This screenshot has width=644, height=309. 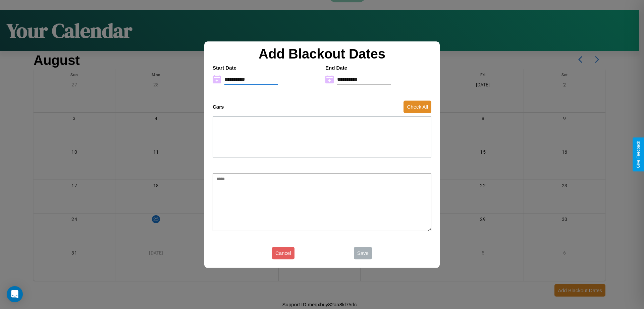 I want to click on button: Check All, so click(x=417, y=106).